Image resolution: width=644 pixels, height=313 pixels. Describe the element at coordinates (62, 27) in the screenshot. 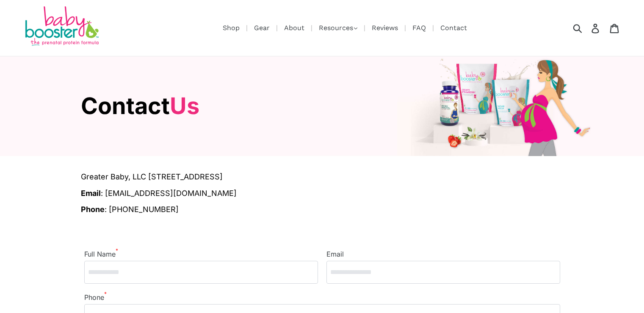

I see `img: Baby Booster Prenatal Protein Supplements` at that location.